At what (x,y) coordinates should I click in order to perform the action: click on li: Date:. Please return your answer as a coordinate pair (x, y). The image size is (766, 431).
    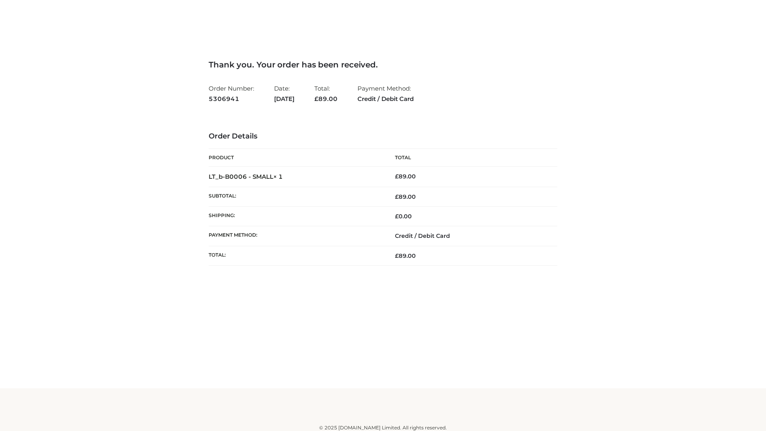
    Looking at the image, I should click on (284, 93).